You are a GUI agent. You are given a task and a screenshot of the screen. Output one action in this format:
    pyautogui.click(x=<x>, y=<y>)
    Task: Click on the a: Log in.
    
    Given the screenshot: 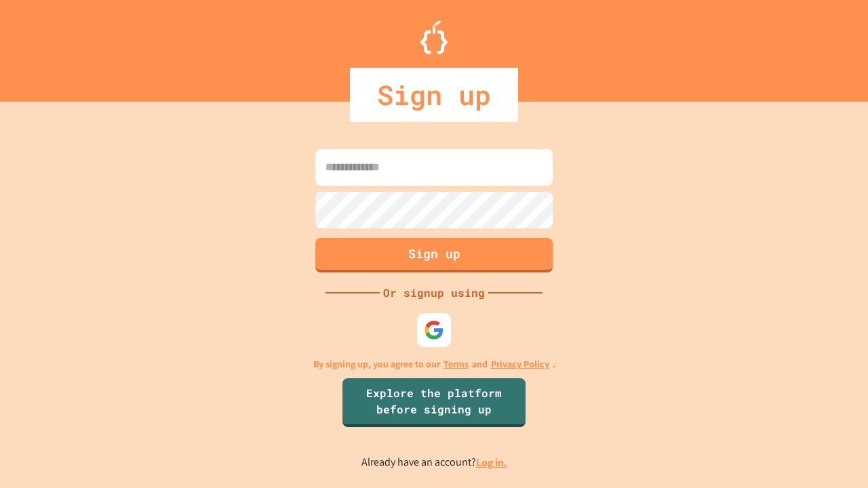 What is the action you would take?
    pyautogui.click(x=492, y=462)
    